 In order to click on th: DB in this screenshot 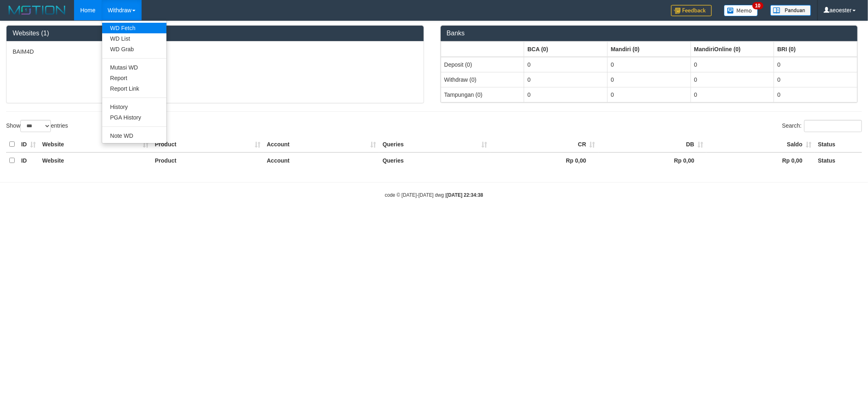, I will do `click(653, 144)`.